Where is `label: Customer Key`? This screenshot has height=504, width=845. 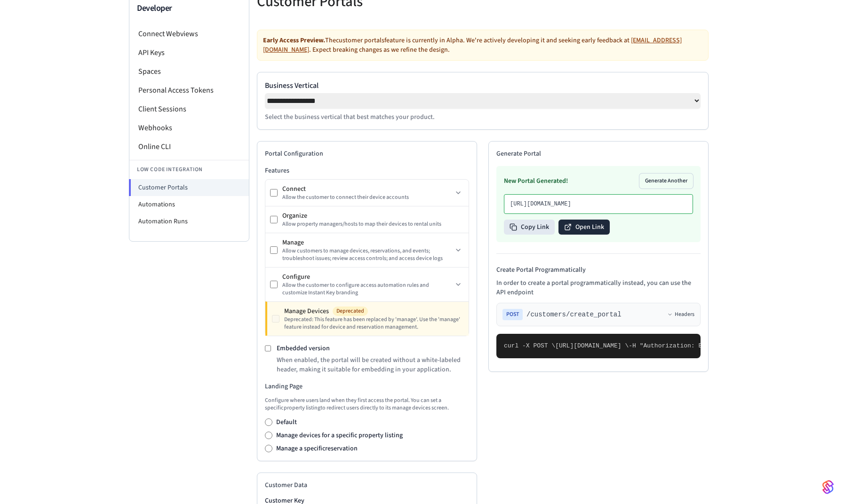 label: Customer Key is located at coordinates (367, 500).